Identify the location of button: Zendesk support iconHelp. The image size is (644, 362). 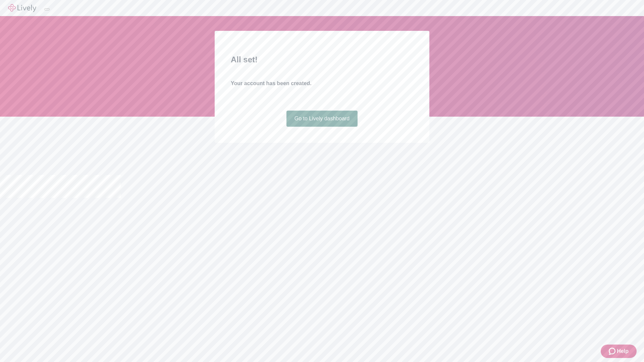
(618, 352).